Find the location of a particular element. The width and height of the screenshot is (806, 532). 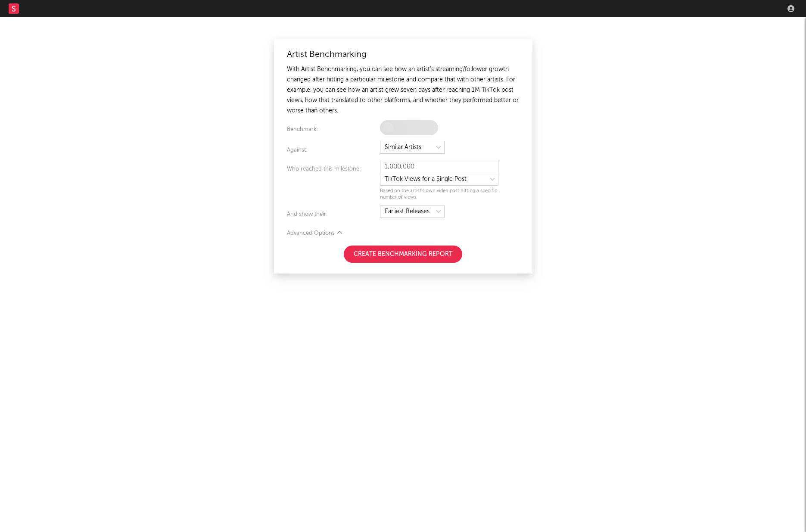

input: eg. 1,000,000 is located at coordinates (439, 167).